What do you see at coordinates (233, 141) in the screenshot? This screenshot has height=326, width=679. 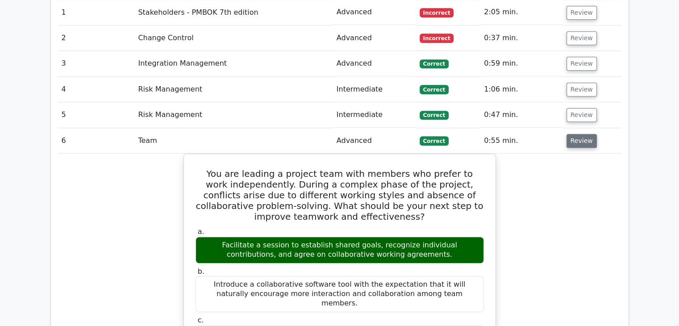 I see `td: Team` at bounding box center [233, 141].